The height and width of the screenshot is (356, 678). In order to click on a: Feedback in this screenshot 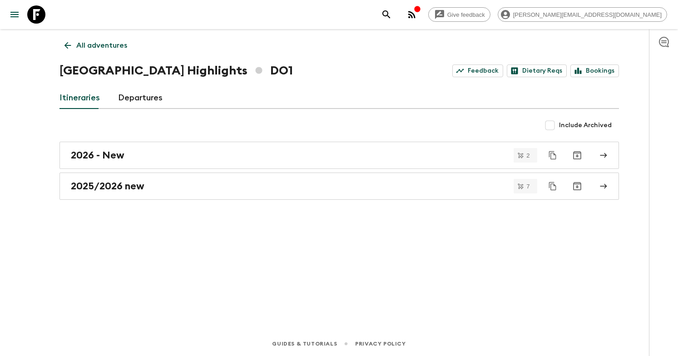, I will do `click(478, 71)`.